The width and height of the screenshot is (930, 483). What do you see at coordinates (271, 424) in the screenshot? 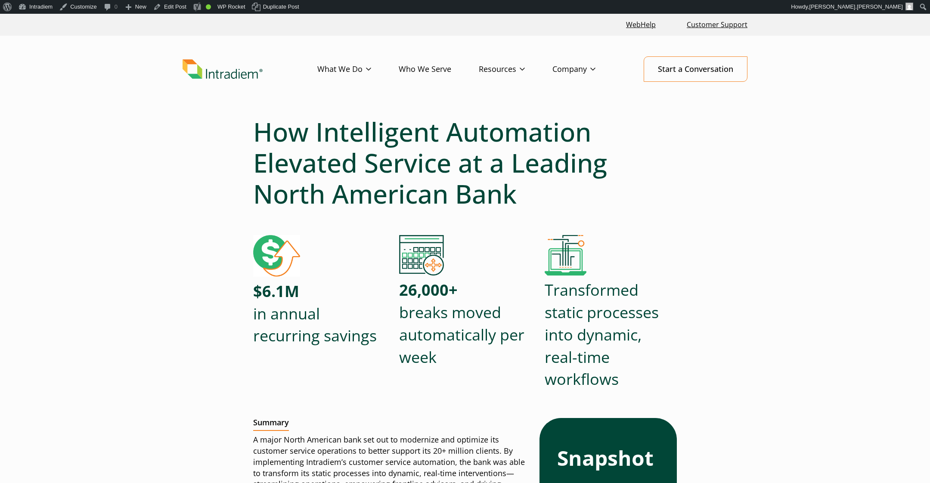
I see `h2: Summary` at bounding box center [271, 424].